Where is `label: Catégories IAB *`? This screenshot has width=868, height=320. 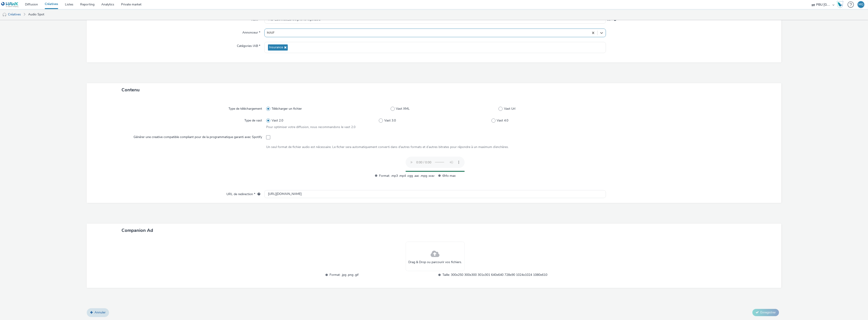 label: Catégories IAB * is located at coordinates (248, 45).